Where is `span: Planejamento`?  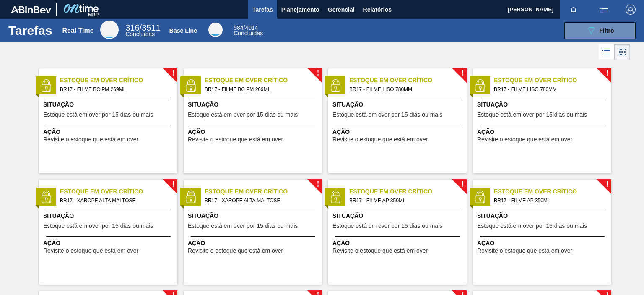
span: Planejamento is located at coordinates (300, 10).